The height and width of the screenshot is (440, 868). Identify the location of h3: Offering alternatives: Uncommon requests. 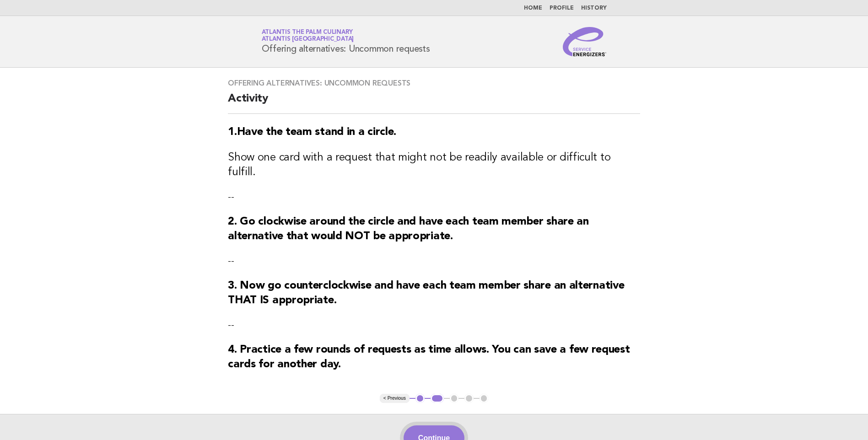
(434, 84).